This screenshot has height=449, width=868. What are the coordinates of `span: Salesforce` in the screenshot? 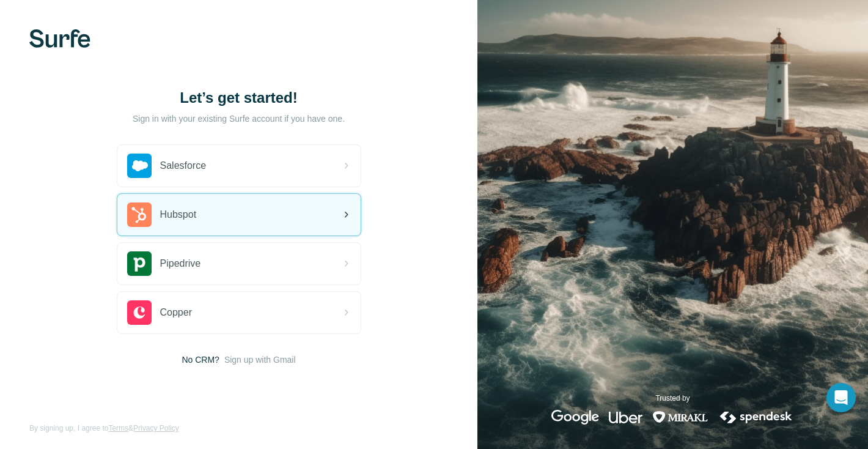 It's located at (184, 165).